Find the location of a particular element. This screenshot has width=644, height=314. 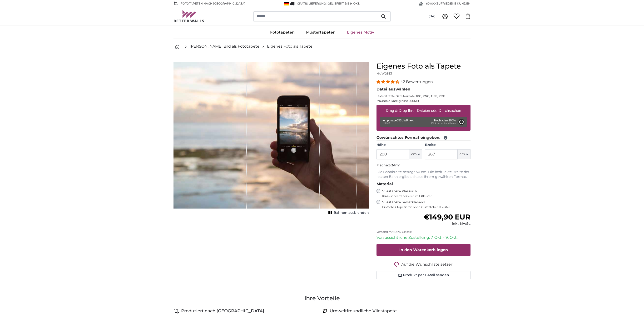

legend: Datei auswählen is located at coordinates (423, 89).